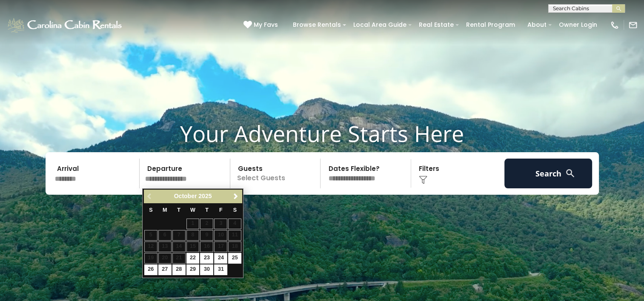  Describe the element at coordinates (220, 269) in the screenshot. I see `a: 31` at that location.